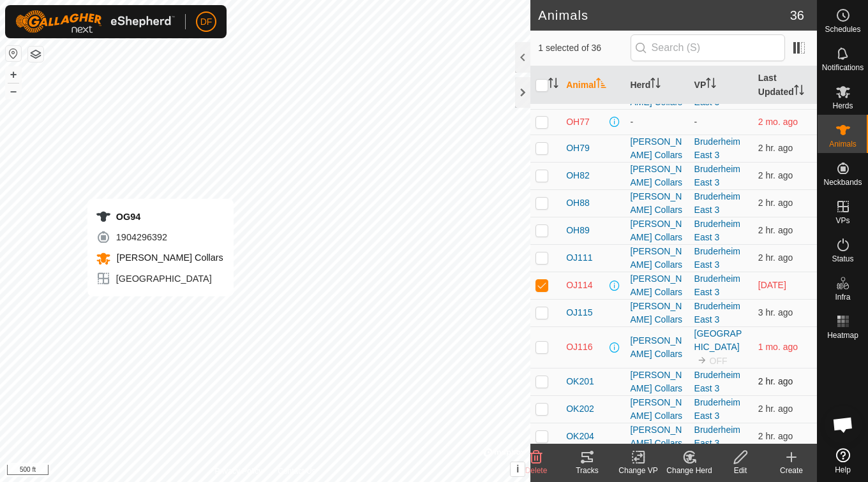 This screenshot has height=482, width=868. Describe the element at coordinates (842, 221) in the screenshot. I see `span: VPs` at that location.